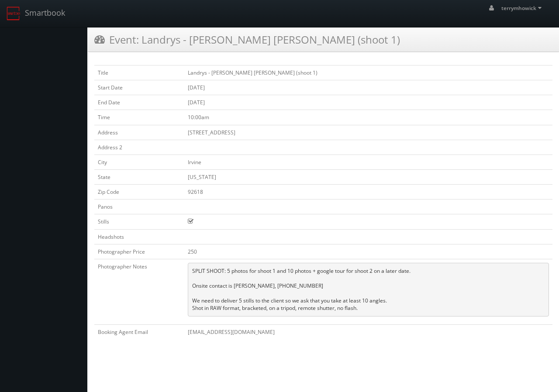  I want to click on td: Irvine, so click(368, 162).